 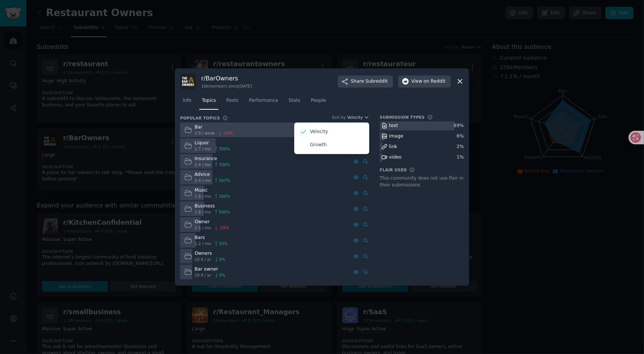 I want to click on div: Bar, so click(x=214, y=127).